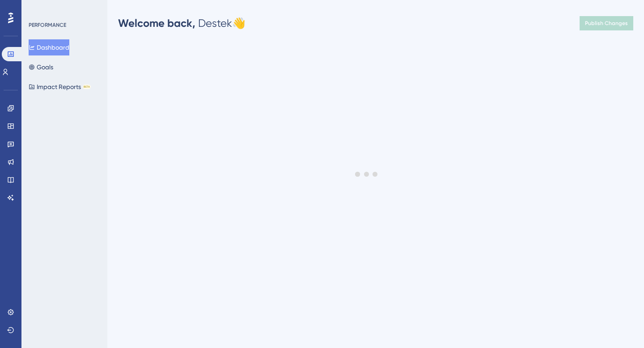 The image size is (644, 348). What do you see at coordinates (87, 87) in the screenshot?
I see `div: BETA` at bounding box center [87, 87].